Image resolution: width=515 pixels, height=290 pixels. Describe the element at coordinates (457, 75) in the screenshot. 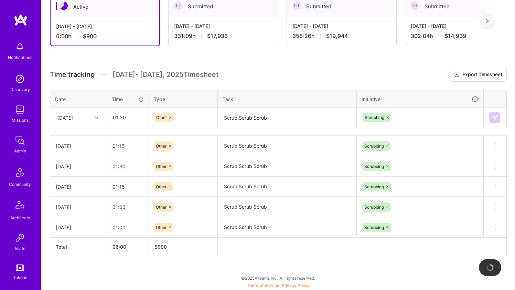

I see `i: icon Download` at that location.